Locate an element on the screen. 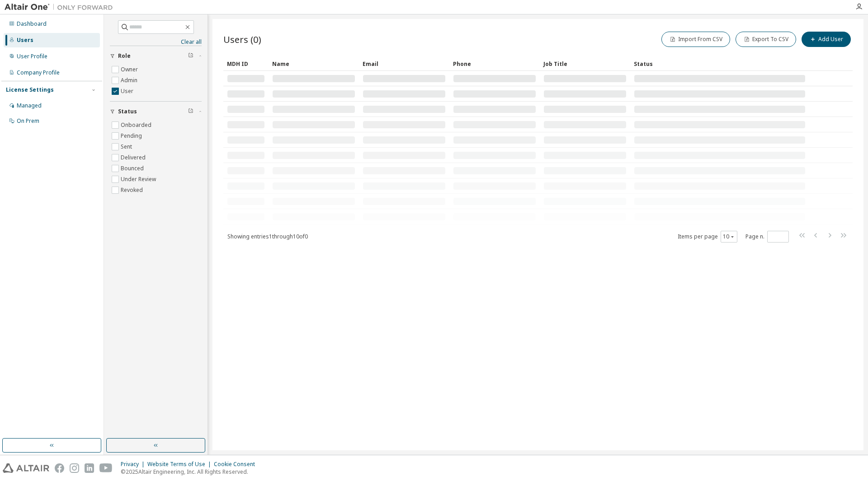 Image resolution: width=868 pixels, height=481 pixels. button: Import From CSV is located at coordinates (696, 39).